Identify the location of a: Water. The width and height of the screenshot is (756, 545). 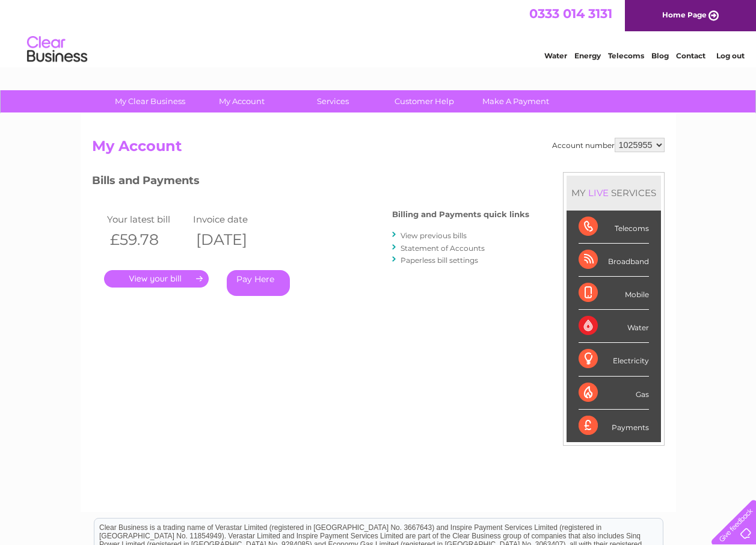
(556, 55).